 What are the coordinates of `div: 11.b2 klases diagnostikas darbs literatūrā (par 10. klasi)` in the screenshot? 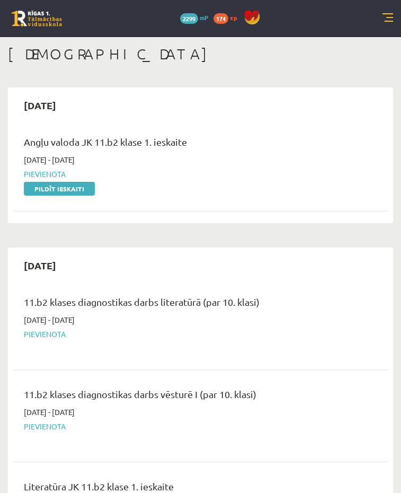 It's located at (192, 304).